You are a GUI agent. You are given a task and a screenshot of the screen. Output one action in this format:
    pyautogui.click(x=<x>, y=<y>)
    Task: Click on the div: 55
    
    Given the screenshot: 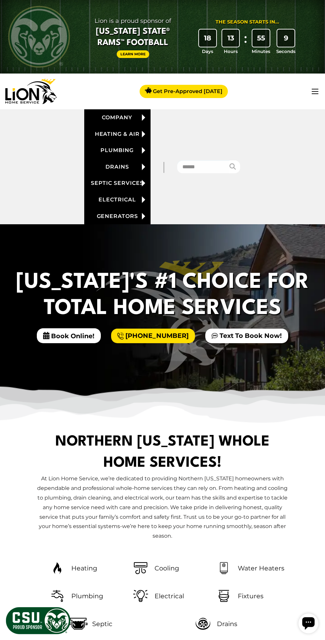 What is the action you would take?
    pyautogui.click(x=261, y=38)
    